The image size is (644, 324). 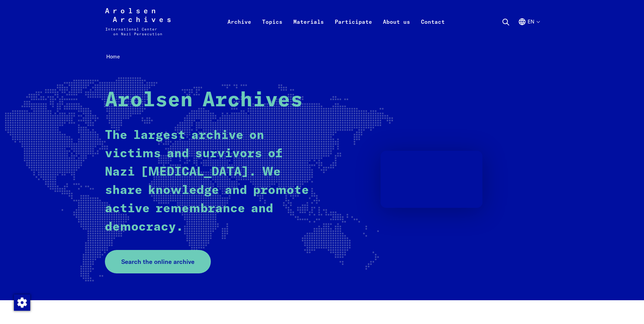 What do you see at coordinates (158, 261) in the screenshot?
I see `a: Search the online archive` at bounding box center [158, 261].